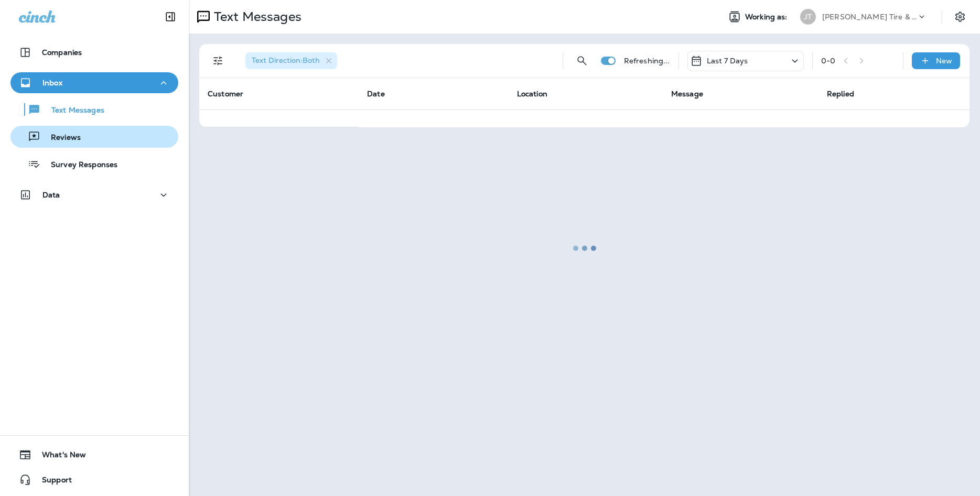 Image resolution: width=980 pixels, height=496 pixels. Describe the element at coordinates (94, 137) in the screenshot. I see `button: Reviews` at that location.